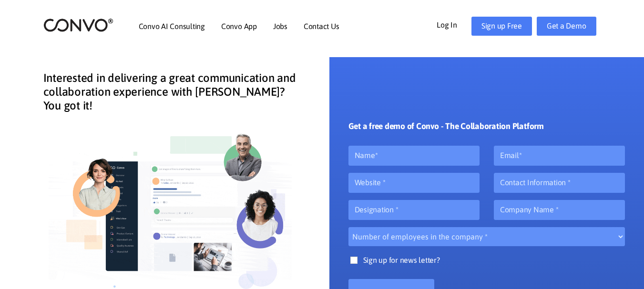 The image size is (644, 289). Describe the element at coordinates (171, 26) in the screenshot. I see `a: Convo AI Consulting` at that location.